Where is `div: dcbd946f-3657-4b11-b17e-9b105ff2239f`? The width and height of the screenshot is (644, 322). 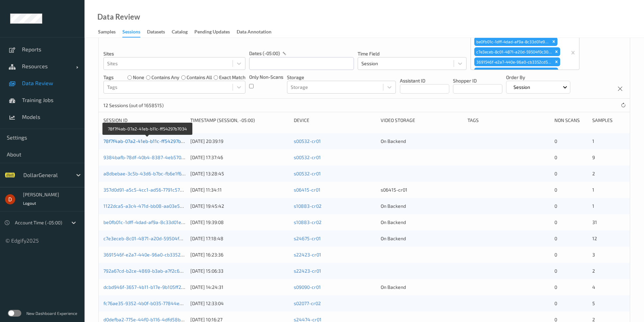 div: dcbd946f-3657-4b11-b17e-9b105ff2239f is located at coordinates (512, 72).